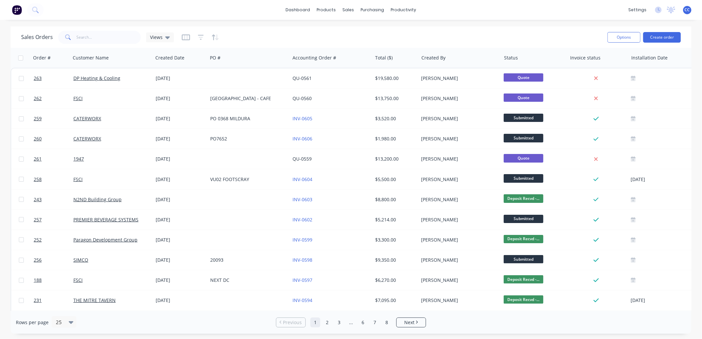 This screenshot has width=702, height=339. Describe the element at coordinates (54, 139) in the screenshot. I see `a: 260` at that location.